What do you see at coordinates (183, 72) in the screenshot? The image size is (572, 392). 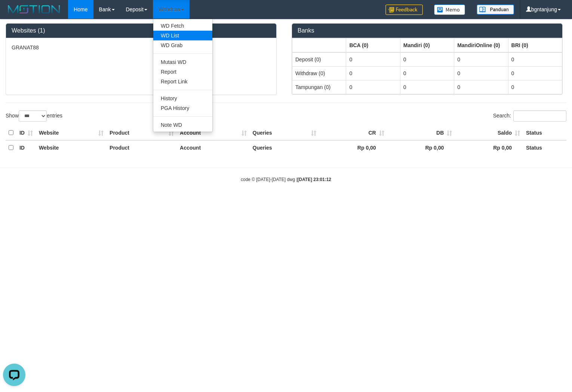 I see `a: Report` at bounding box center [183, 72].